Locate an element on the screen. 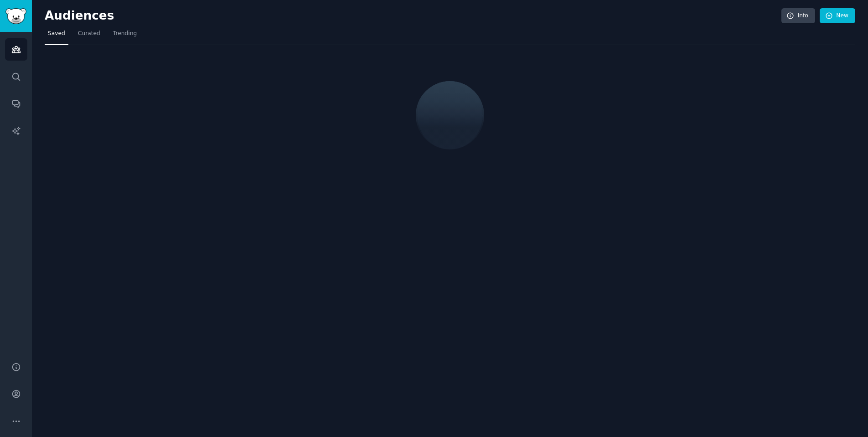 The width and height of the screenshot is (868, 437). h2: Audiences is located at coordinates (412, 16).